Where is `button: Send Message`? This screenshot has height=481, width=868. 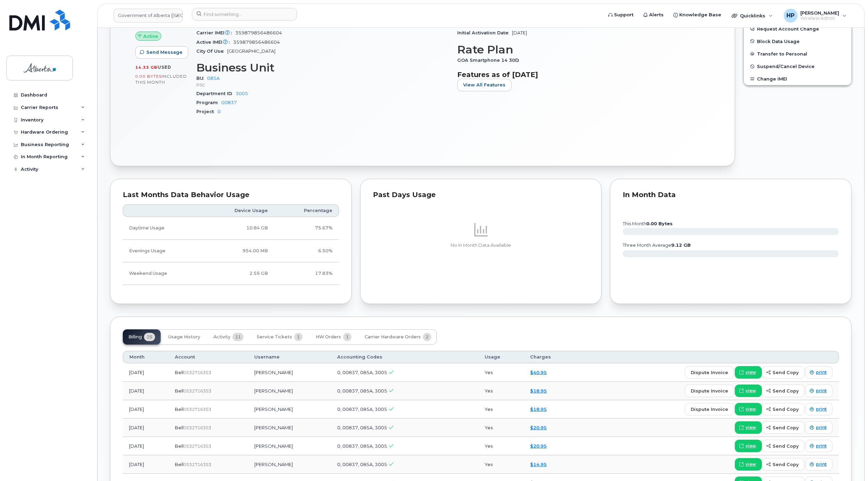 button: Send Message is located at coordinates (162, 52).